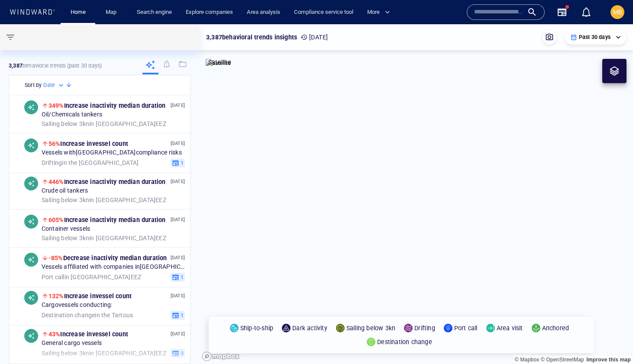  Describe the element at coordinates (87, 315) in the screenshot. I see `span: in the Tartous` at that location.